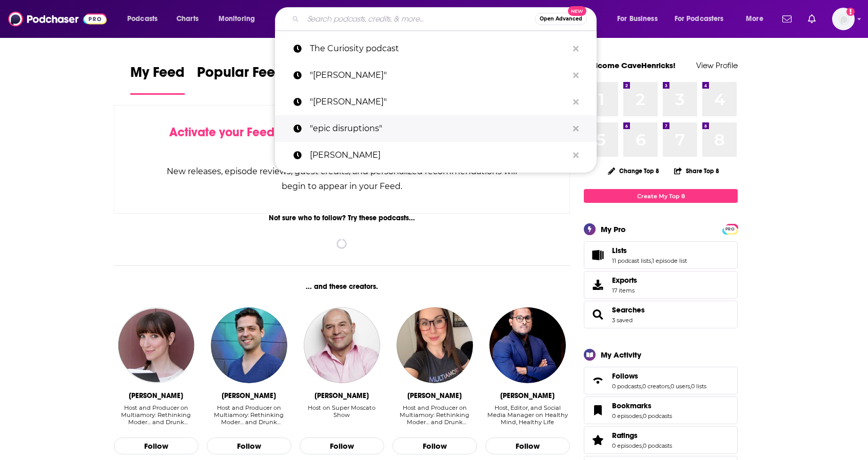 This screenshot has width=868, height=460. I want to click on div: New releases, episode reviews, guest credits, and personalized recommendations will begin to appe..., so click(342, 179).